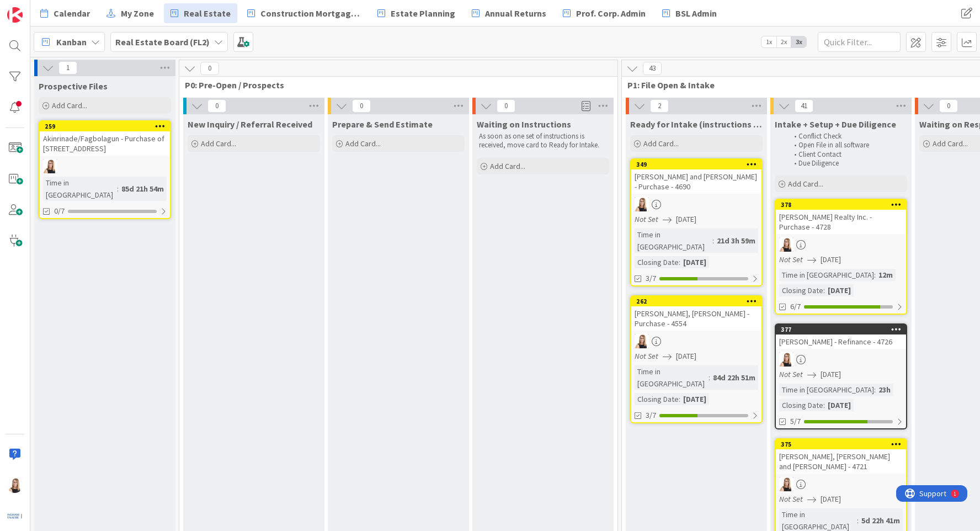 The image size is (980, 531). Describe the element at coordinates (416, 13) in the screenshot. I see `a: Estate Planning` at that location.